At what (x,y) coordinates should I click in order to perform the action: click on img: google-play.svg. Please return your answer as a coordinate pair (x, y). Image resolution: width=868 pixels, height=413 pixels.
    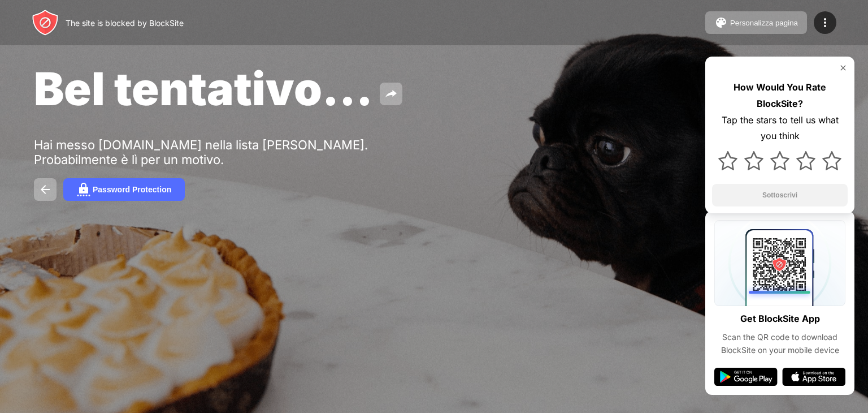
    Looking at the image, I should click on (746, 377).